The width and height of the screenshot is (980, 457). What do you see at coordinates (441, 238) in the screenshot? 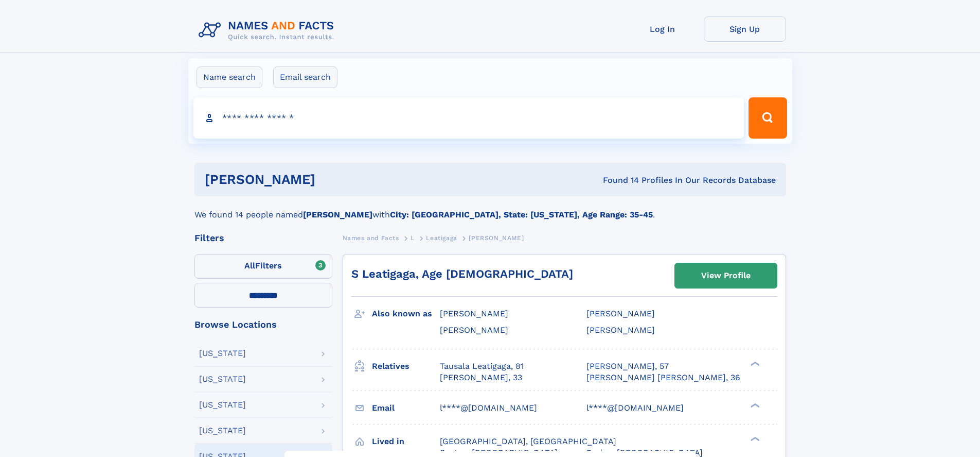
I see `a: Leatigaga` at bounding box center [441, 238].